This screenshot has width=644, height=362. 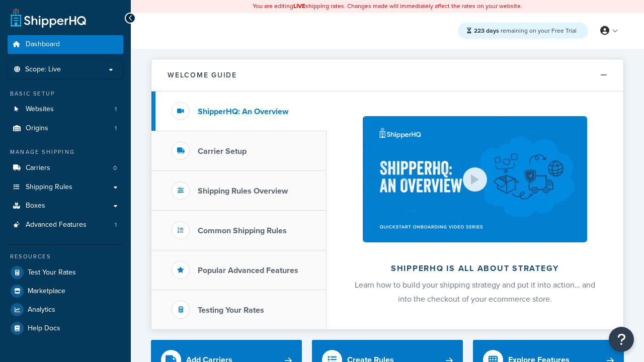 What do you see at coordinates (242, 231) in the screenshot?
I see `h3: Common Shipping Rules` at bounding box center [242, 231].